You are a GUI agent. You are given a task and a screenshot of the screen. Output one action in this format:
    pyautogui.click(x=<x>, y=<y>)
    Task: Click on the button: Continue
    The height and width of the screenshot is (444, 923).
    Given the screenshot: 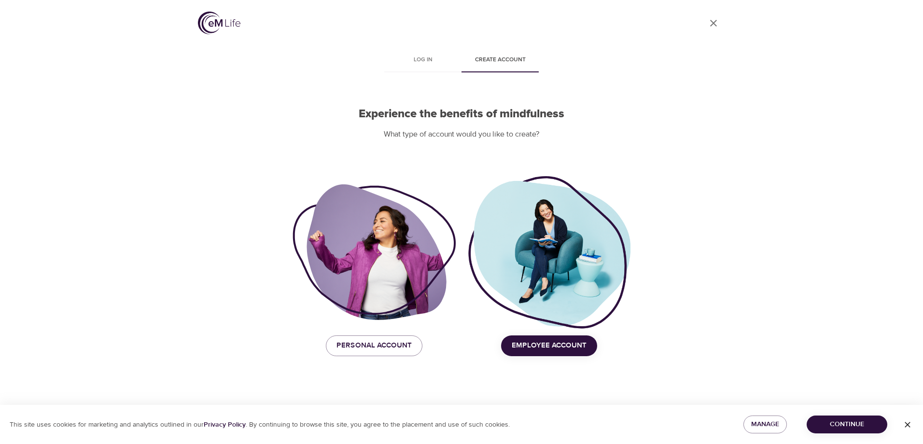 What is the action you would take?
    pyautogui.click(x=847, y=424)
    